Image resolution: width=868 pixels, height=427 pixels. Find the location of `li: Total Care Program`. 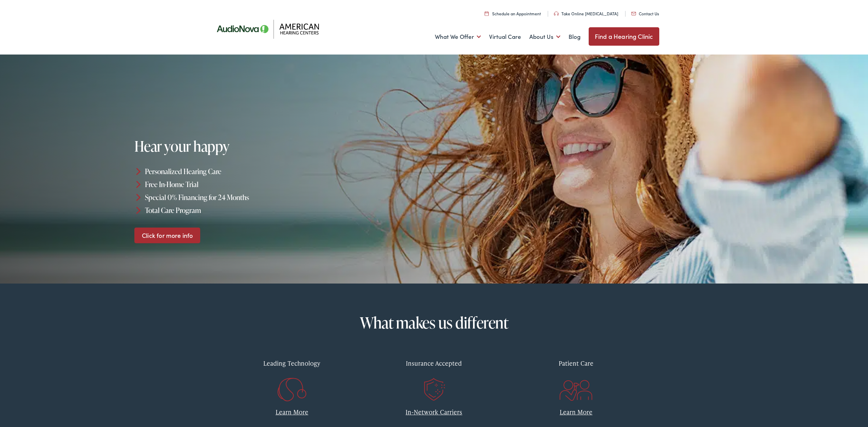

li: Total Care Program is located at coordinates (286, 210).